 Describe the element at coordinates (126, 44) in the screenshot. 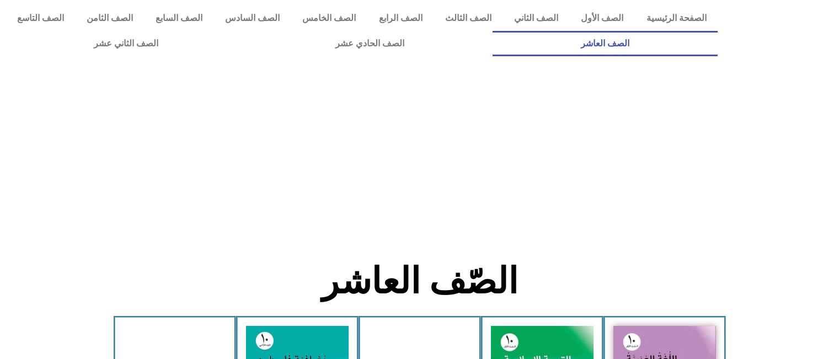

I see `a: الصف الثاني عشر` at that location.